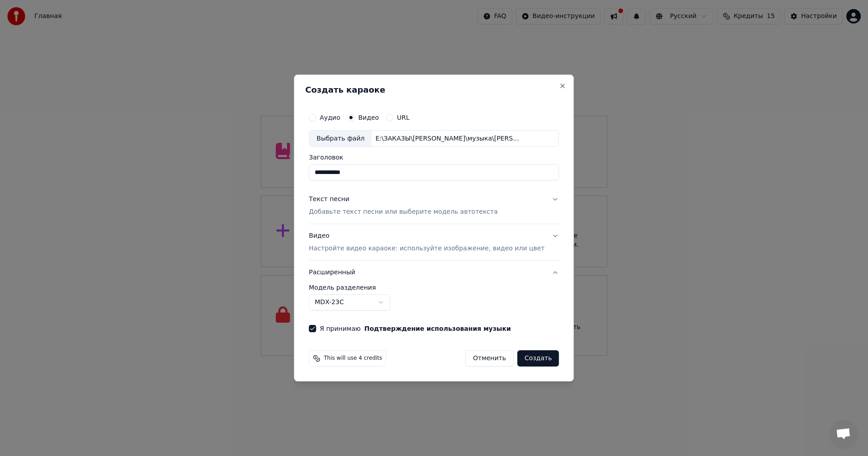  I want to click on label: Модель разделения, so click(434, 288).